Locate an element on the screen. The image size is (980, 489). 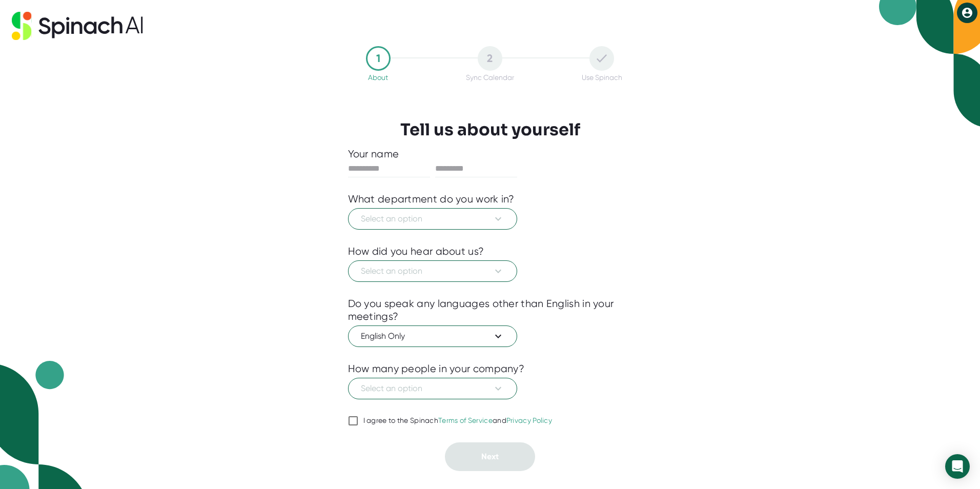
div: Open Intercom Messenger is located at coordinates (957, 466).